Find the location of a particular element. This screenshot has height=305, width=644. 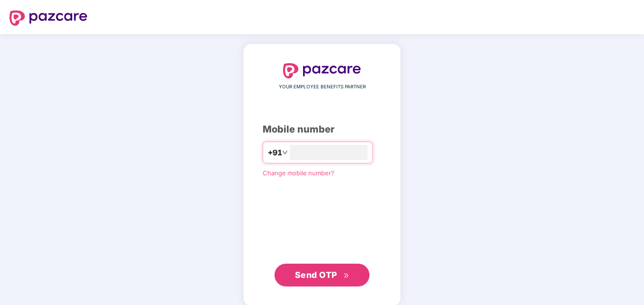

span: Send OTP is located at coordinates (316, 275).